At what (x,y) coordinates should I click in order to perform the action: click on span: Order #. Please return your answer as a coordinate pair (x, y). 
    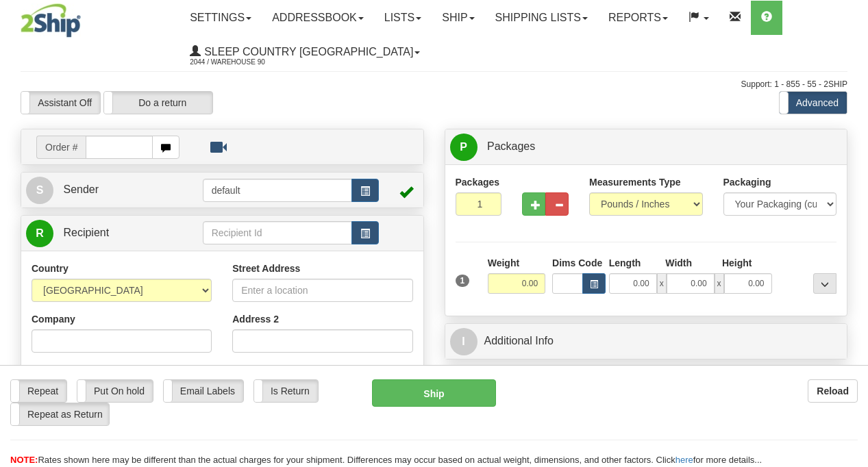
    Looking at the image, I should click on (61, 147).